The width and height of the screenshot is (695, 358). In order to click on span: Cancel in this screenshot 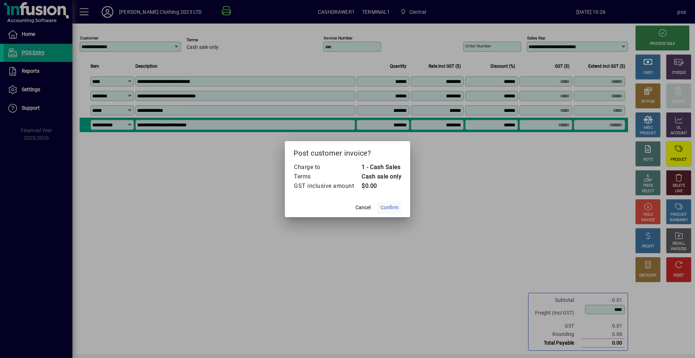, I will do `click(363, 207)`.